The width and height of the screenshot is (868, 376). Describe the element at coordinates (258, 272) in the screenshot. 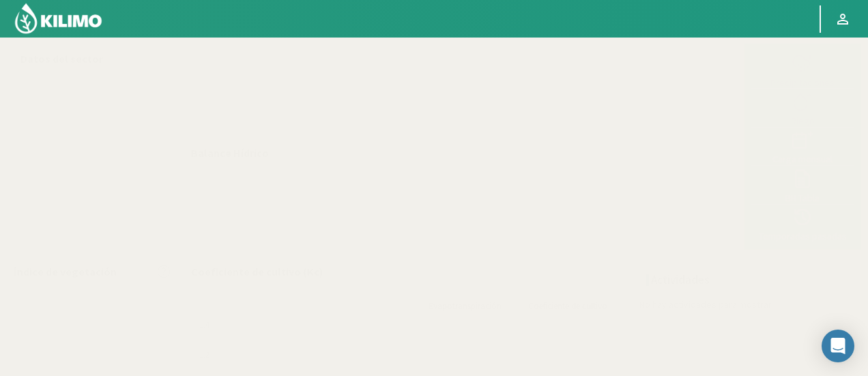

I see `p: Coeficiente de cultivo (Kc)` at that location.